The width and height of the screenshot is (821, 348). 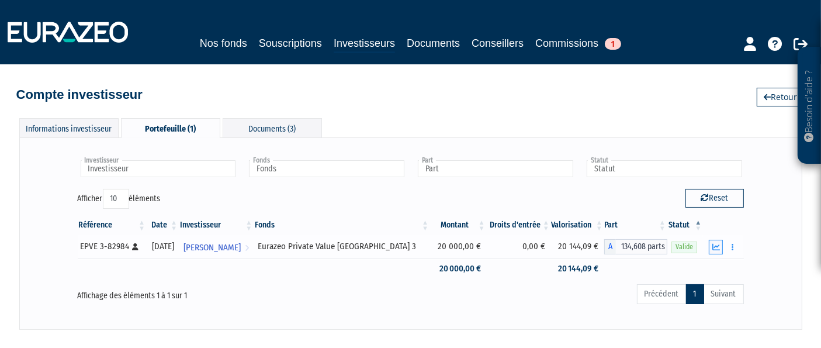 I want to click on span: 134,608 parts, so click(x=642, y=247).